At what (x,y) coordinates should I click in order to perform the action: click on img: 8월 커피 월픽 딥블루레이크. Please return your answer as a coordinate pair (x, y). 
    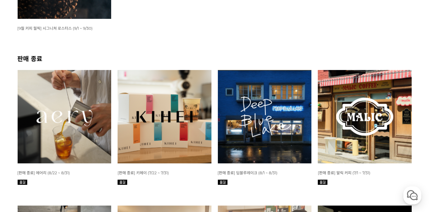
    Looking at the image, I should click on (264, 117).